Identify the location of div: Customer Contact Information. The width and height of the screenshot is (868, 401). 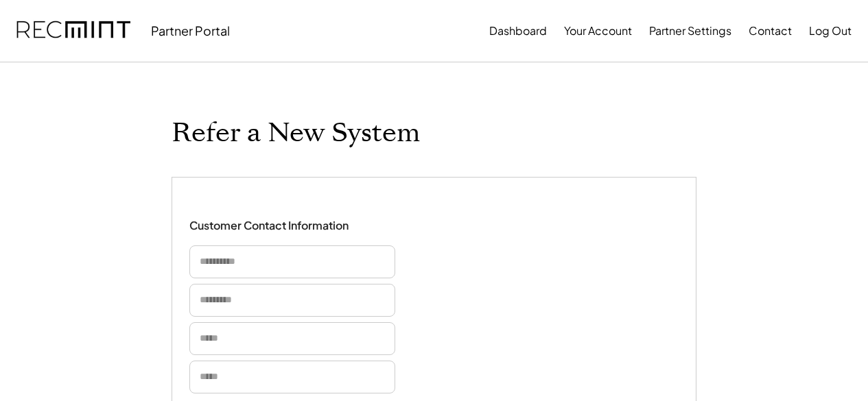
(269, 225).